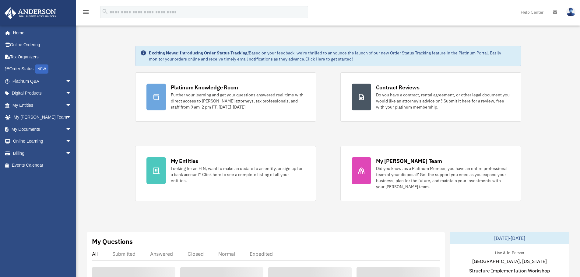 This screenshot has height=277, width=580. I want to click on div: Based on your feedback, we're thrilled to announce the launch of our new Order Status Tracking fe..., so click(332, 56).